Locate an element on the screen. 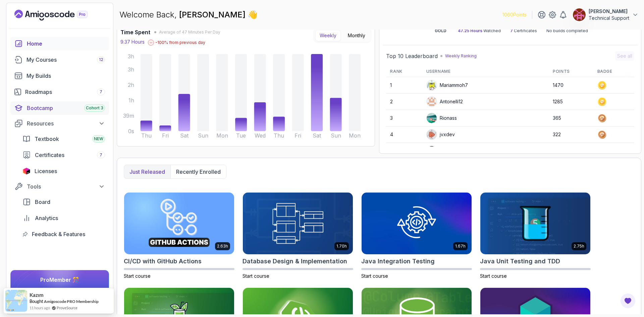 The width and height of the screenshot is (644, 317). div: Resources is located at coordinates (66, 124).